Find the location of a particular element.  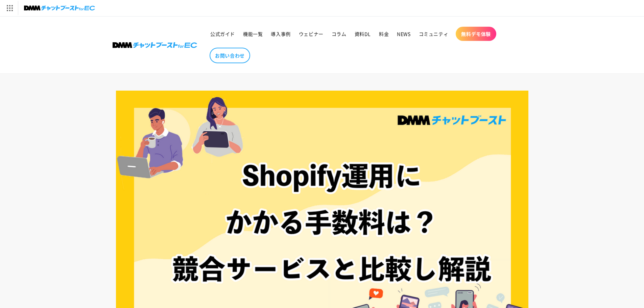

a: 料金 is located at coordinates (384, 34).